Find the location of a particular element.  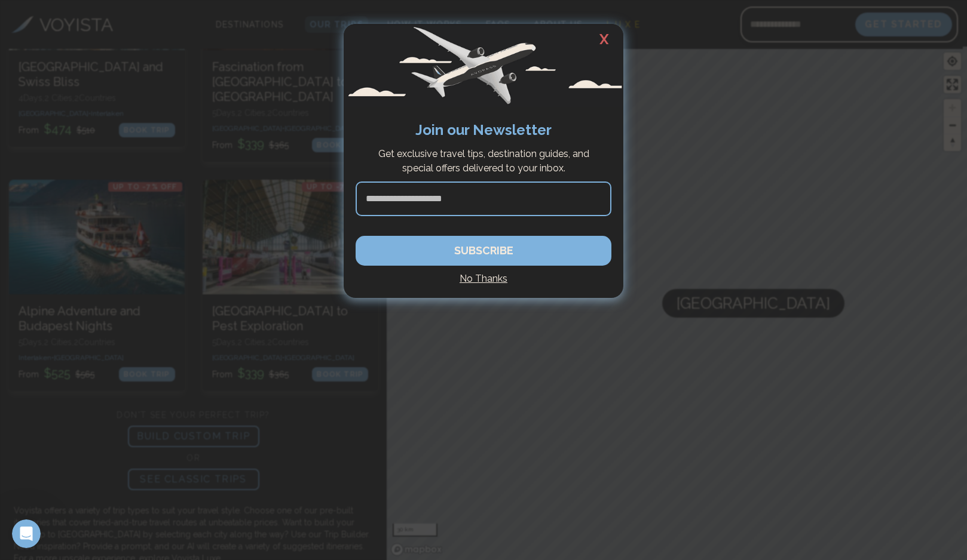

h2: Join our Newsletter is located at coordinates (484, 130).